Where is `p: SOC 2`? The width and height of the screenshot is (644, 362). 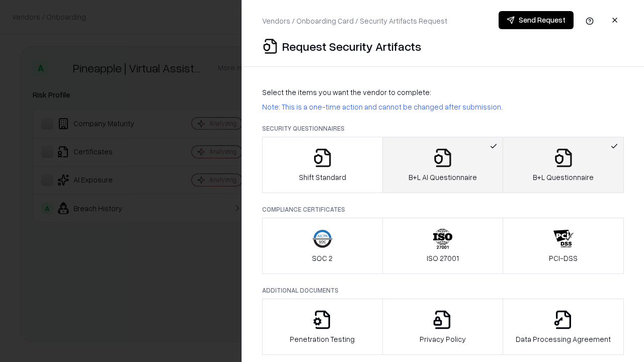
p: SOC 2 is located at coordinates (322, 258).